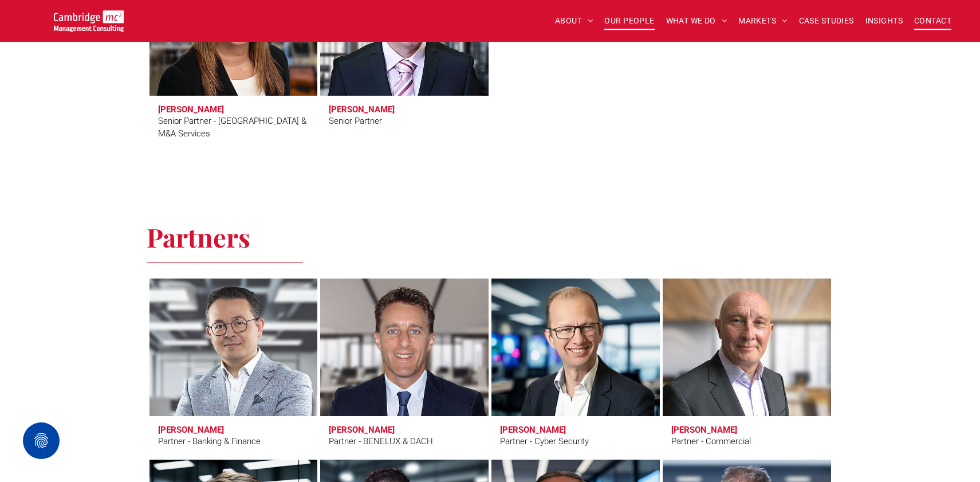 The width and height of the screenshot is (980, 482). What do you see at coordinates (747, 347) in the screenshot?
I see `a: Ray Coppin | Partner - Commercial | Cambridge Management Consulting` at bounding box center [747, 347].